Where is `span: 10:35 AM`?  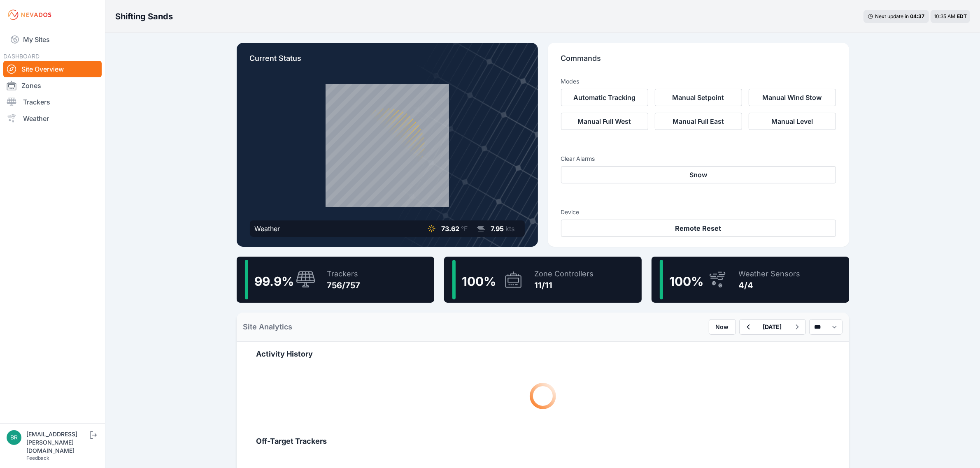 span: 10:35 AM is located at coordinates (945, 16).